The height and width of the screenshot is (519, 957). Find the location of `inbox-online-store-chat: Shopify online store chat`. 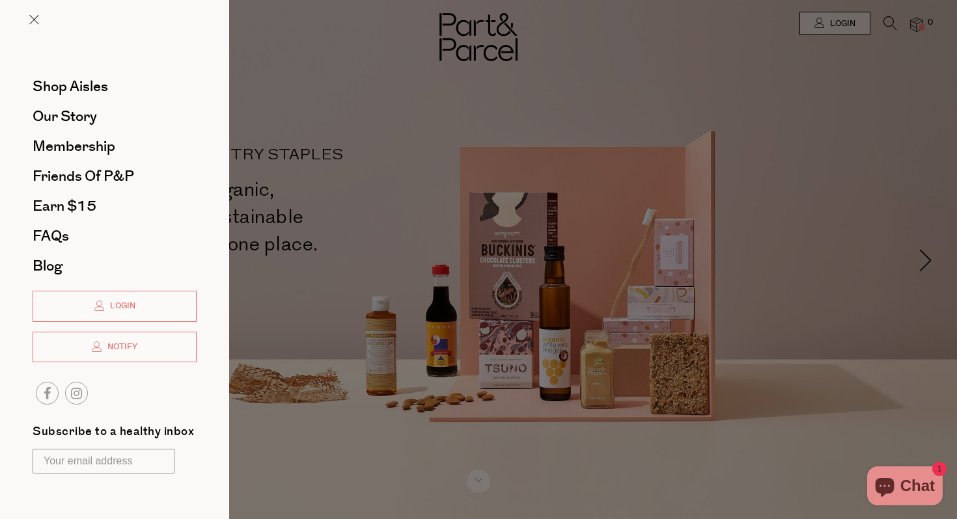

inbox-online-store-chat: Shopify online store chat is located at coordinates (905, 488).